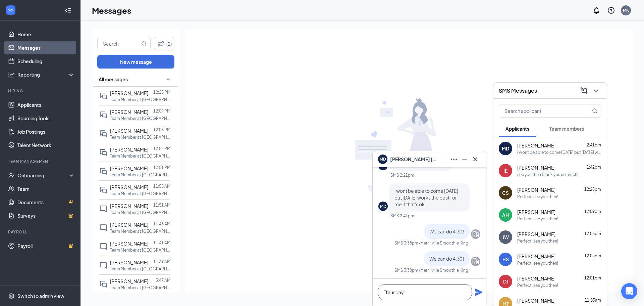 The image size is (644, 306). I want to click on button: ComposeMessage, so click(584, 90).